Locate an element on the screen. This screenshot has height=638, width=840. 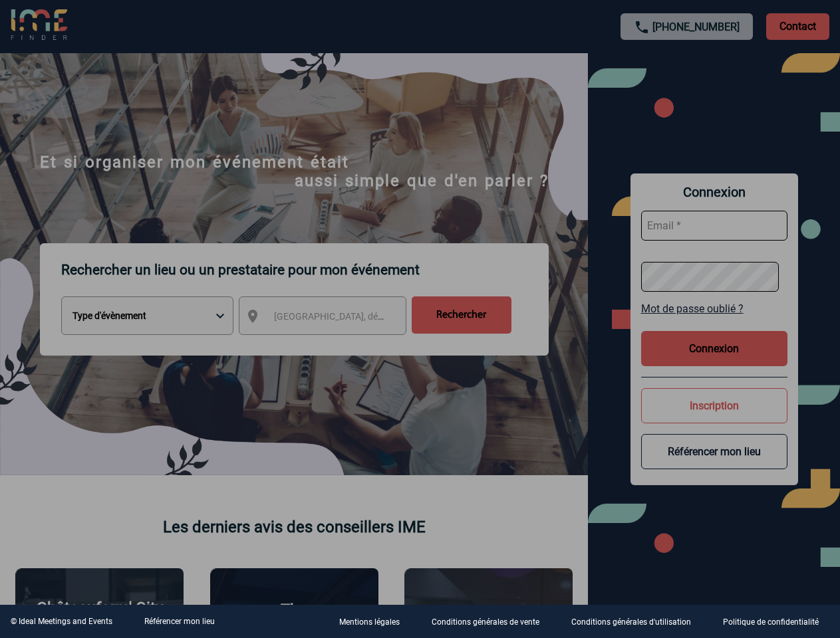
a: Conditions générales de vente is located at coordinates (491, 621).